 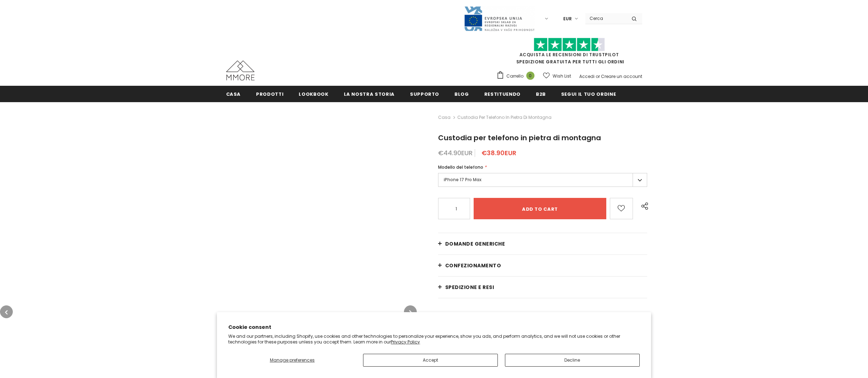 What do you see at coordinates (500, 18) in the screenshot?
I see `a: Javni Razpis` at bounding box center [500, 18].